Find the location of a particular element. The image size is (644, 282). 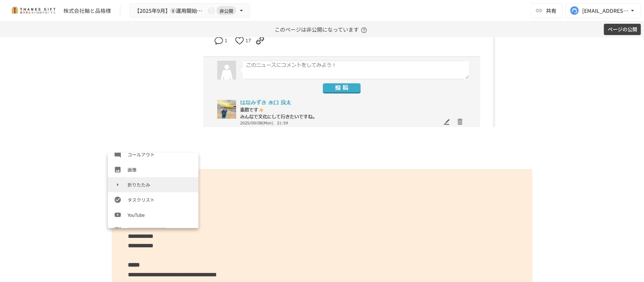

span: コールアウト is located at coordinates (160, 154).